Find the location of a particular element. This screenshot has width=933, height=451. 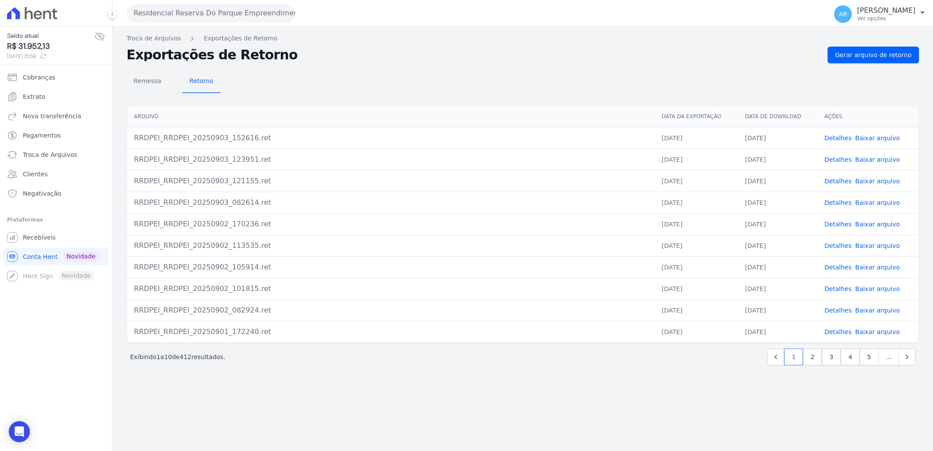

span: Clientes is located at coordinates (35, 174).